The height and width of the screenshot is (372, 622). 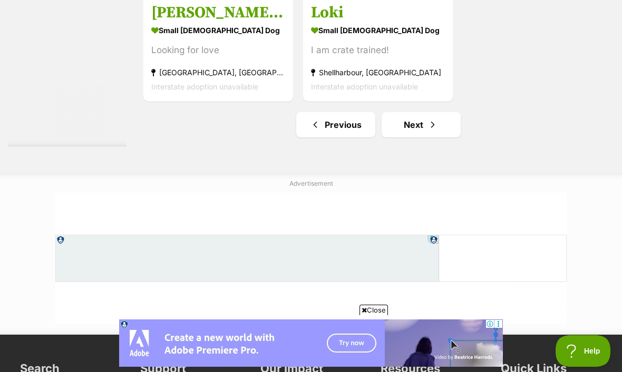 I want to click on span: Close, so click(x=373, y=310).